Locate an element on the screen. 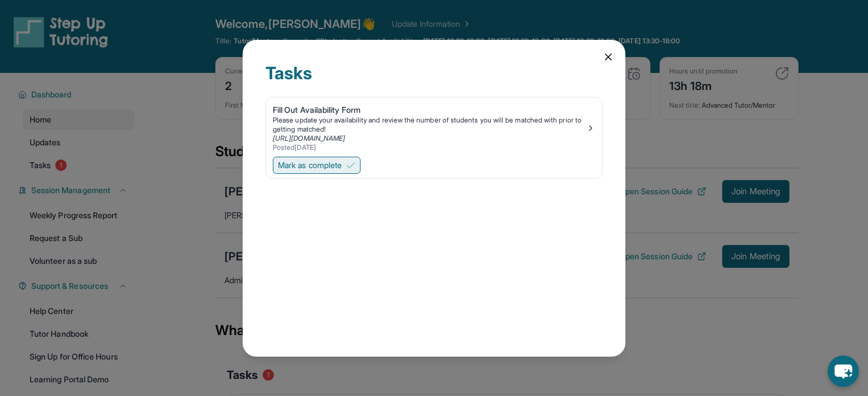 The width and height of the screenshot is (868, 396). div: Fill Out Availability Form is located at coordinates (429, 110).